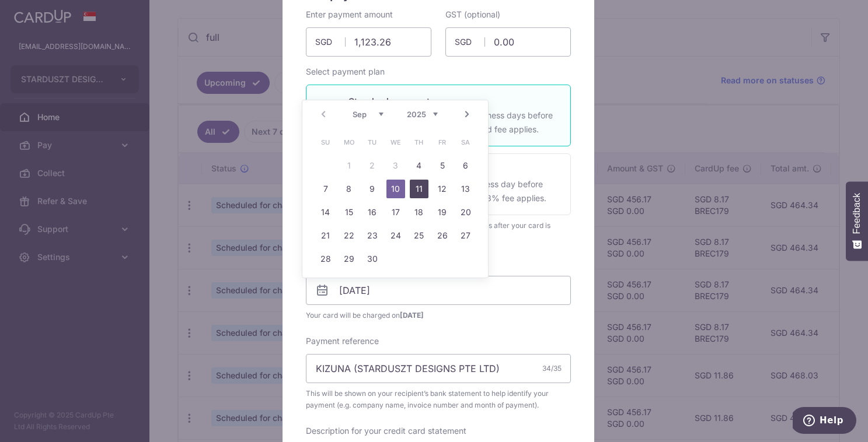 This screenshot has width=868, height=442. I want to click on a: 13, so click(466, 189).